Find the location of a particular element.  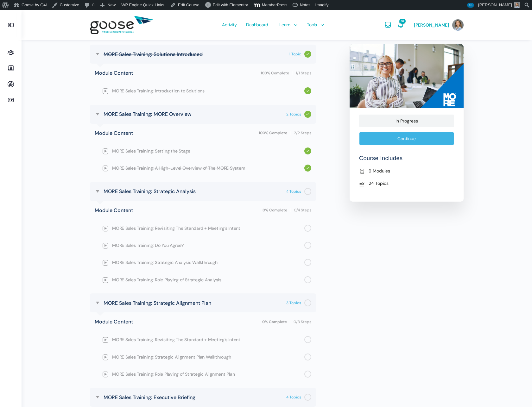

a: Completed MORE Sales Training: Introduction to Solutions is located at coordinates (203, 91).